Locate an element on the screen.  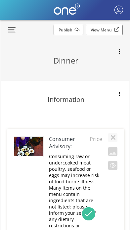
span: Price is located at coordinates (94, 139).